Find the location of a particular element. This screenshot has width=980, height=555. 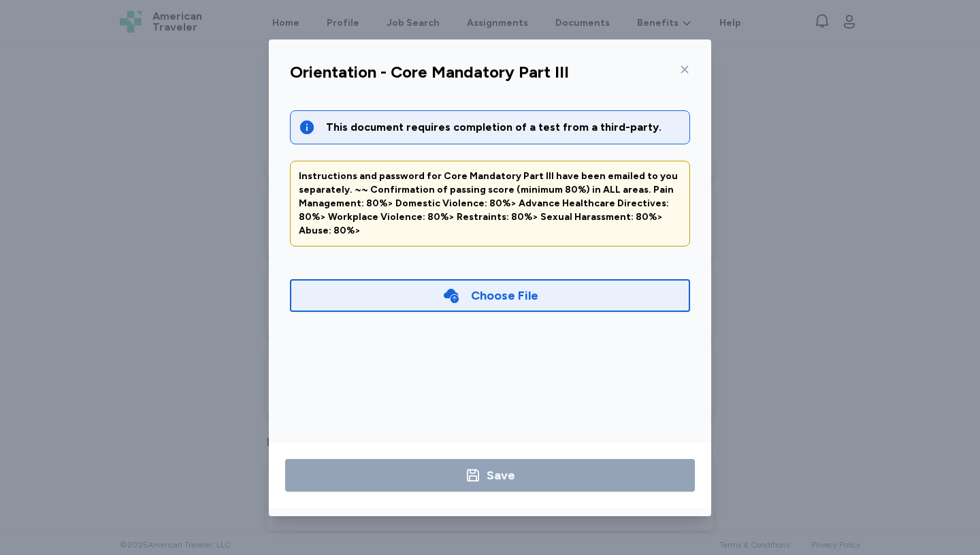

button: Save is located at coordinates (490, 475).